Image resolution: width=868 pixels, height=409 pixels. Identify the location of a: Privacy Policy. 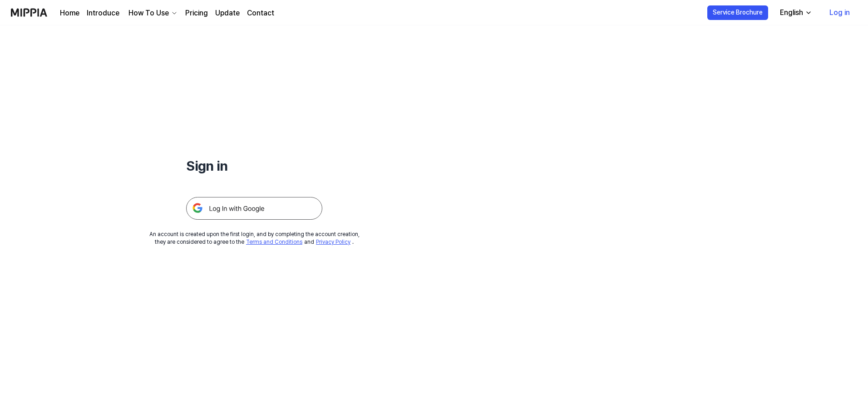
(333, 242).